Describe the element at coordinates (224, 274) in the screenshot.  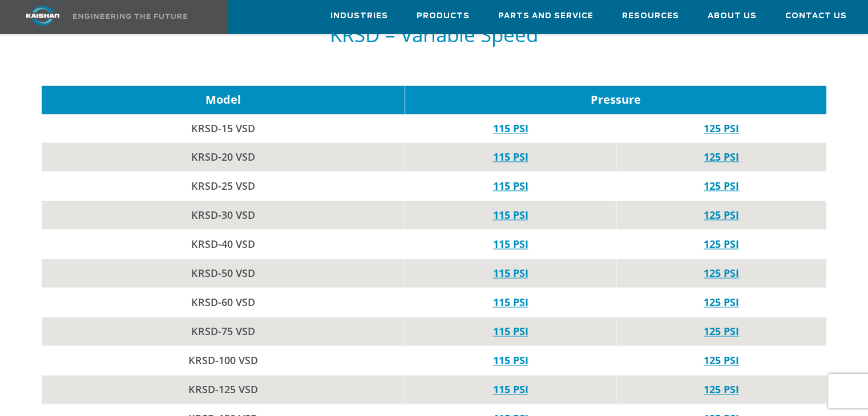
I see `td: KRSD-50 VSD` at that location.